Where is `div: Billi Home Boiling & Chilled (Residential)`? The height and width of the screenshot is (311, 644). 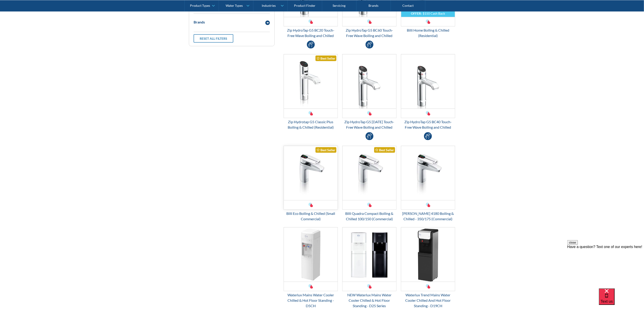 div: Billi Home Boiling & Chilled (Residential) is located at coordinates (428, 33).